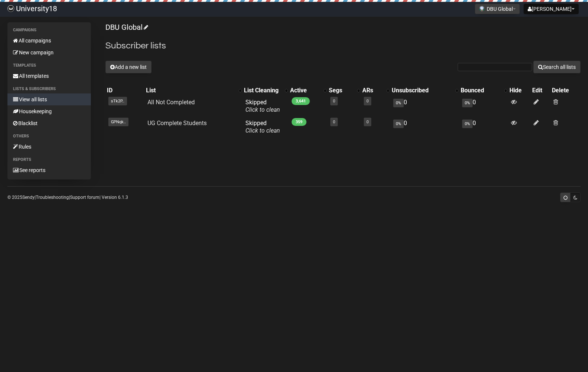  What do you see at coordinates (519, 90) in the screenshot?
I see `th: Hide: No sort applied, sorting is disabled` at bounding box center [519, 90].